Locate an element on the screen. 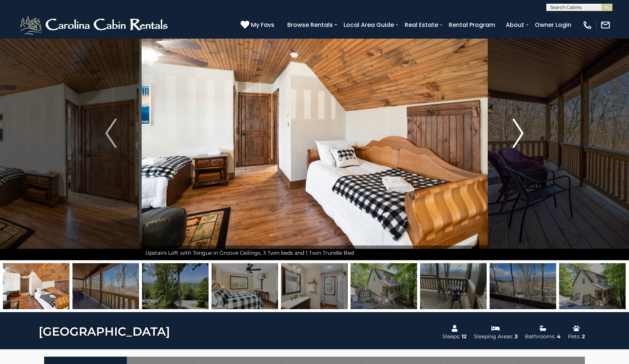 Image resolution: width=629 pixels, height=364 pixels. button: Previous is located at coordinates (110, 133).